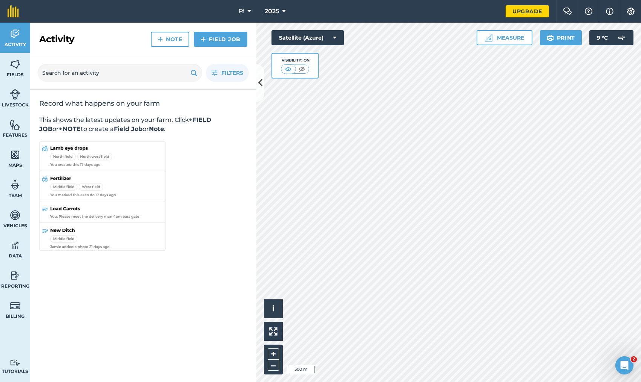  I want to click on button: Satellite (Azure), so click(308, 38).